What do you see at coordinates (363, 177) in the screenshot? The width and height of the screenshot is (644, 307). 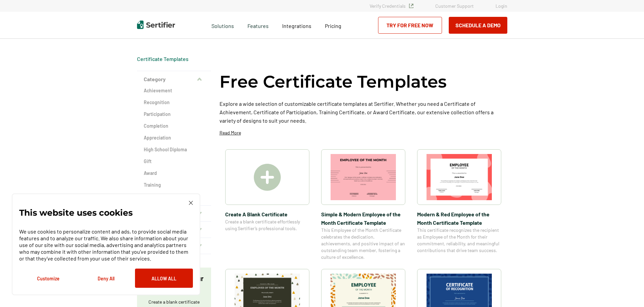 I see `img: Simple & Modern Employee of the Month Certificate Template` at bounding box center [363, 177].